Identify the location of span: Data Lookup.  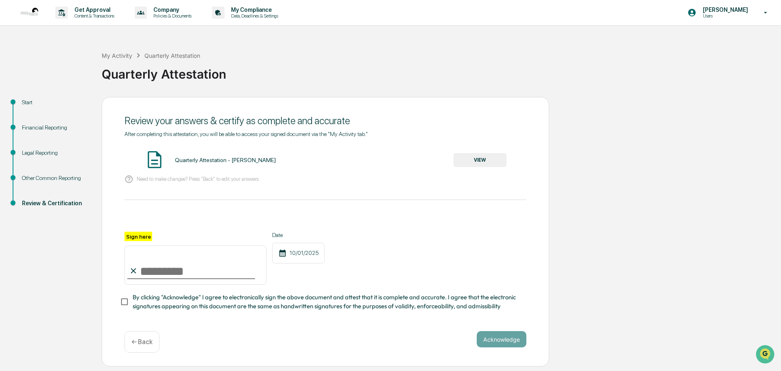
(34, 122).